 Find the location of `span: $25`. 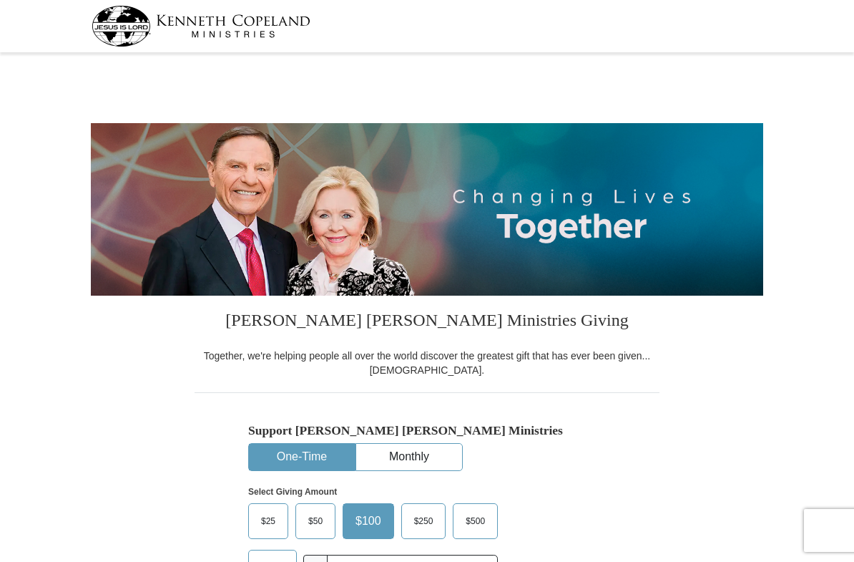

span: $25 is located at coordinates (268, 521).